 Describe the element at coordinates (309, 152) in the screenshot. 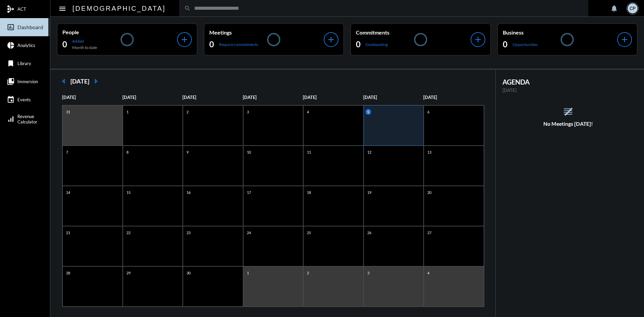

I see `p: 11` at that location.